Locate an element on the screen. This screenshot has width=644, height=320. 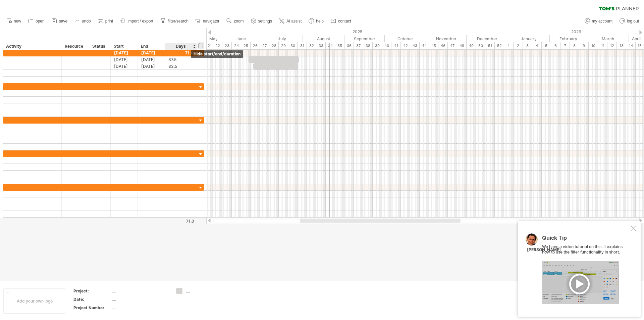
a: AI assist is located at coordinates (290, 21).